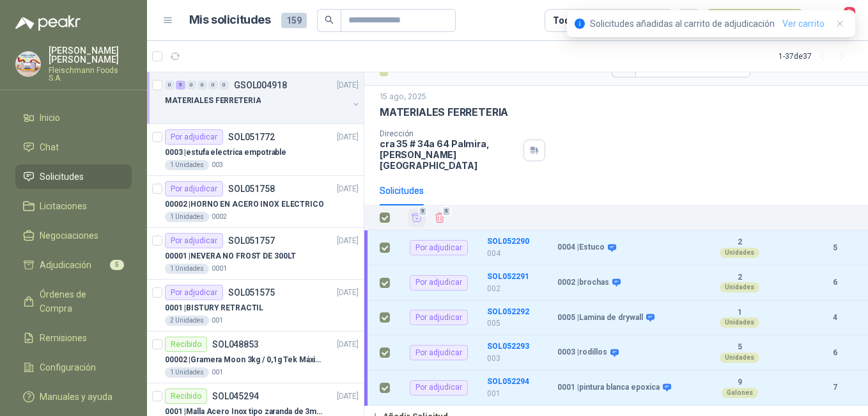 Image resolution: width=868 pixels, height=416 pixels. What do you see at coordinates (508, 242) in the screenshot?
I see `b: SOL052290` at bounding box center [508, 242].